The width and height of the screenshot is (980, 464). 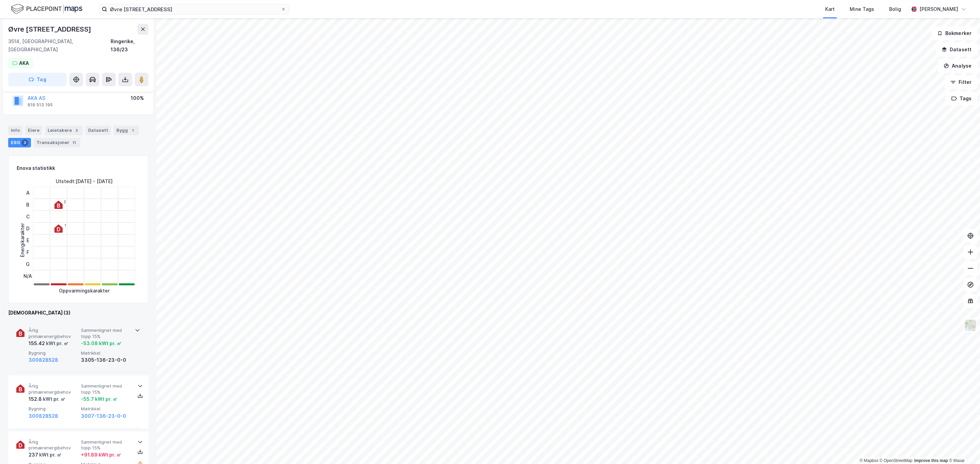 What do you see at coordinates (98, 130) in the screenshot?
I see `div: Datasett` at bounding box center [98, 130].